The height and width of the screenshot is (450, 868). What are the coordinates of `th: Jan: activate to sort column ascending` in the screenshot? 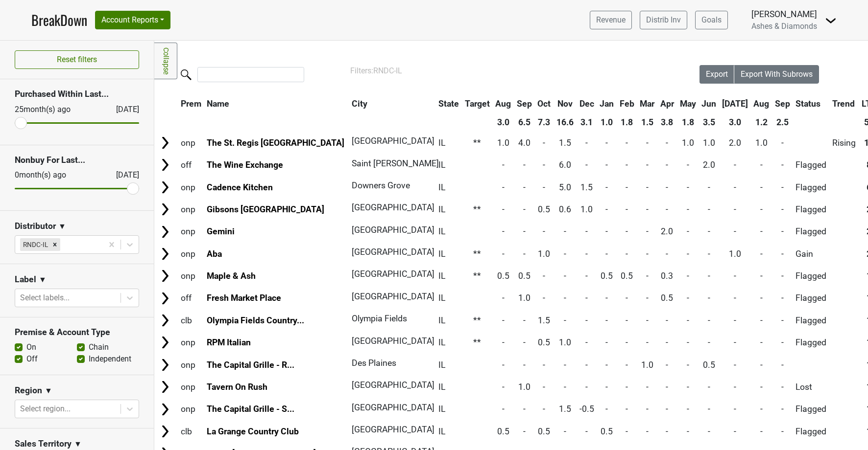 It's located at (606, 104).